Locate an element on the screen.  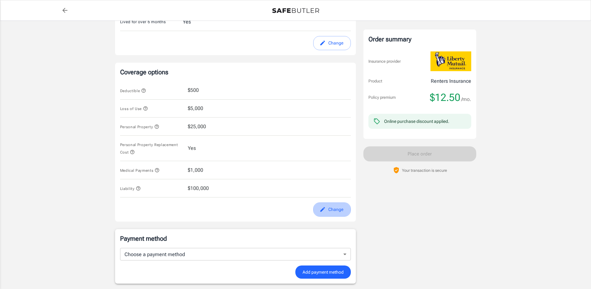
button: Liability is located at coordinates (130, 189).